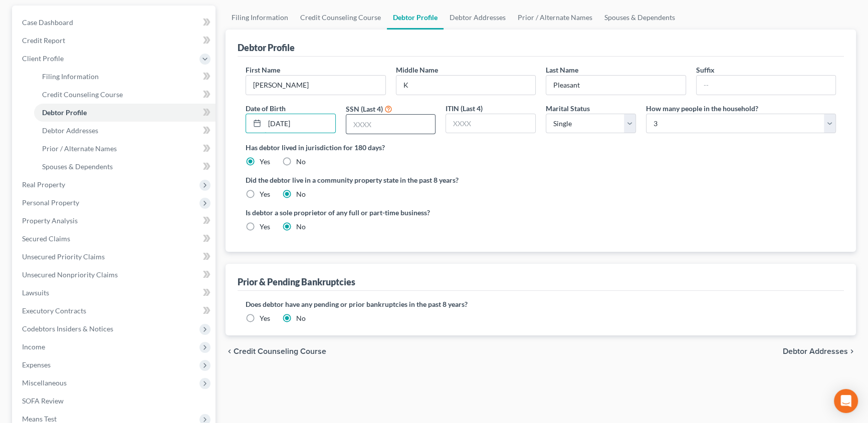 This screenshot has width=868, height=423. Describe the element at coordinates (115, 311) in the screenshot. I see `a: Executory Contracts` at that location.